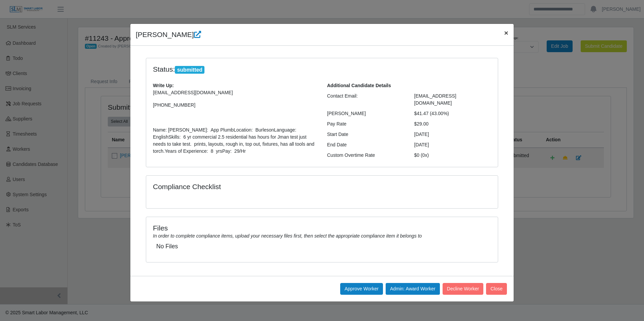 The height and width of the screenshot is (321, 644). I want to click on div: Custom Overtime Rate, so click(366, 156).